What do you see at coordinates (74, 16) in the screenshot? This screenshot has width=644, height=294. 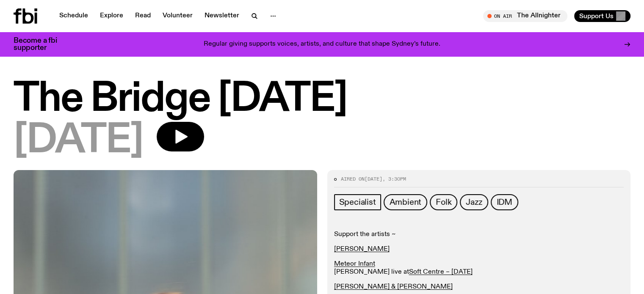 I see `a: Schedule` at bounding box center [74, 16].